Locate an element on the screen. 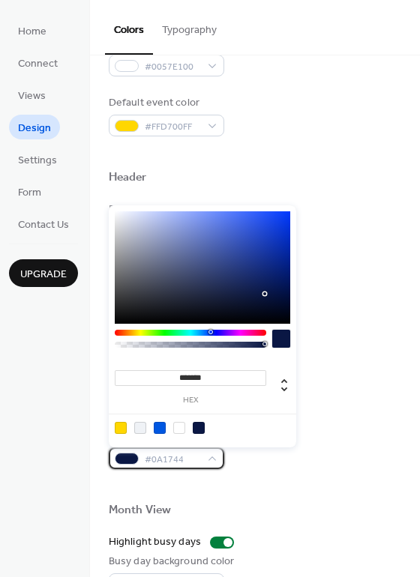 This screenshot has width=420, height=577. span: #0A1744 is located at coordinates (172, 460).